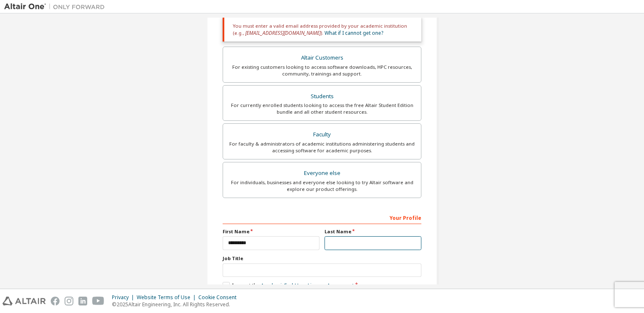 This screenshot has height=313, width=644. What do you see at coordinates (322, 217) in the screenshot?
I see `div: Your Profile` at bounding box center [322, 217].